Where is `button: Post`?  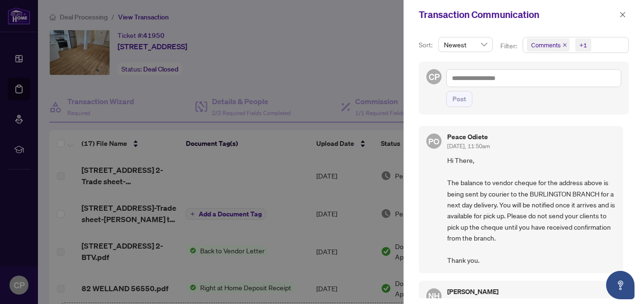
button: Post is located at coordinates (459, 99).